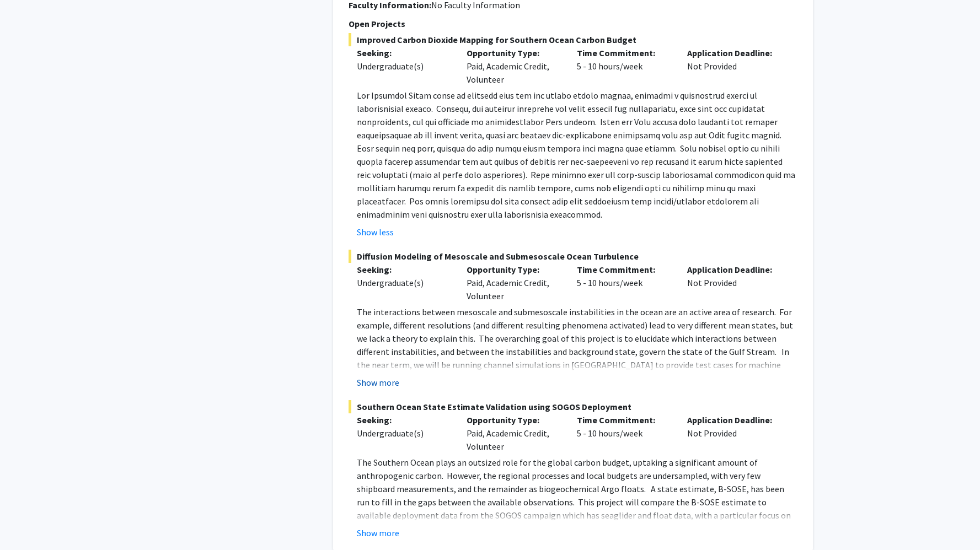  What do you see at coordinates (573, 407) in the screenshot?
I see `span: Southern Ocean State Estimate Validation using SOGOS Deployment` at bounding box center [573, 407].